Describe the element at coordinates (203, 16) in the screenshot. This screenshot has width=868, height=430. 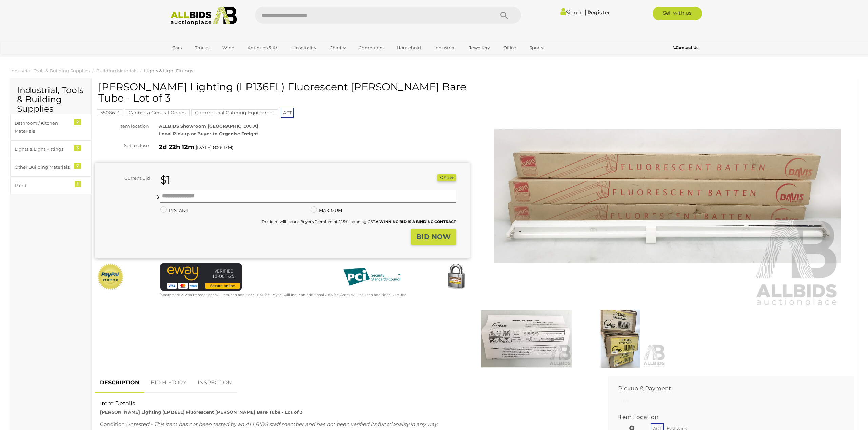
I see `img: Allbids.com.au` at that location.